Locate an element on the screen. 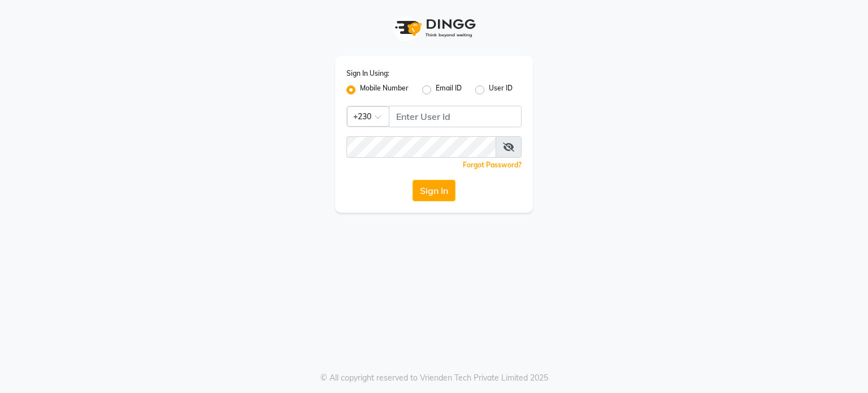  label: User ID is located at coordinates (501, 90).